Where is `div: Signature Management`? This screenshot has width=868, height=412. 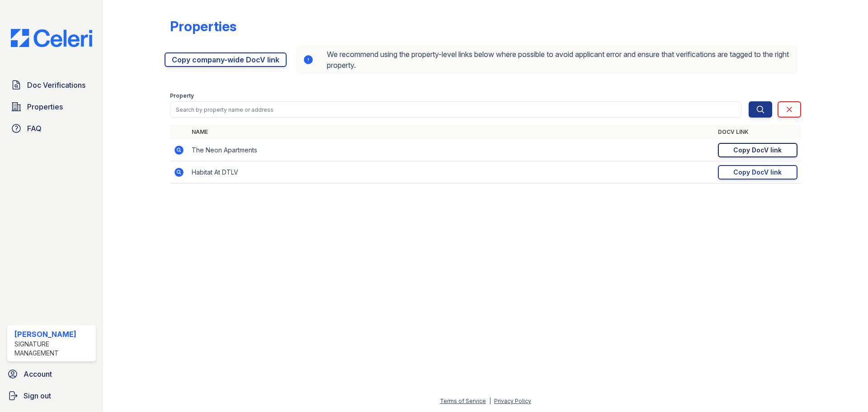 div: Signature Management is located at coordinates (53, 348).